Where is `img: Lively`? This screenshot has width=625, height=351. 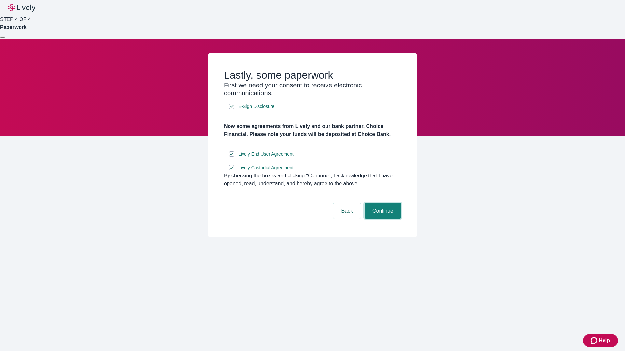
img: Lively is located at coordinates (21, 8).